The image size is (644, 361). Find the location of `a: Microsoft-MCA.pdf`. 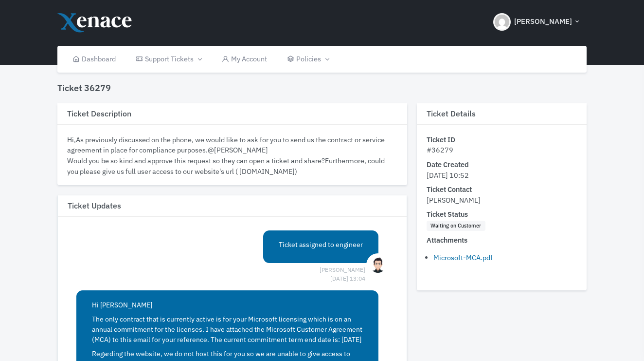

a: Microsoft-MCA.pdf is located at coordinates (463, 257).